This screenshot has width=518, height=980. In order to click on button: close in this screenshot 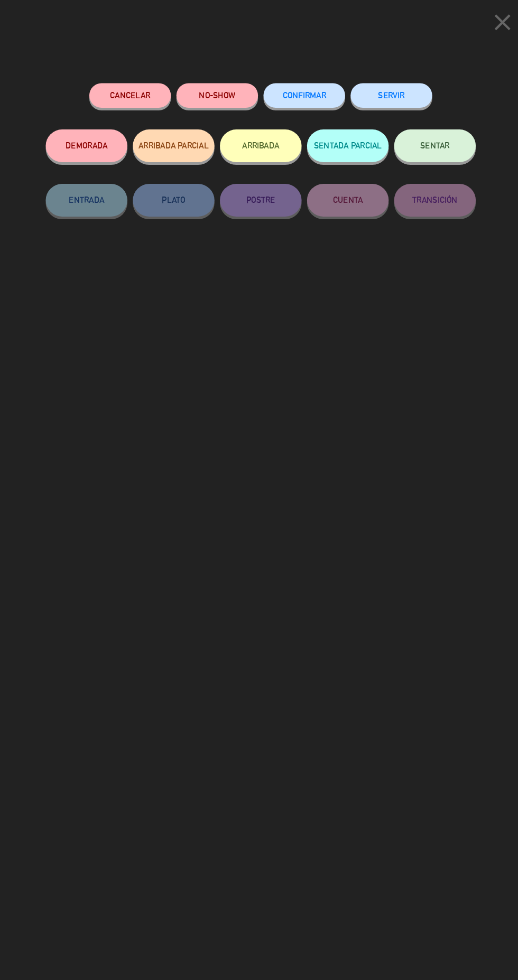, I will do `click(494, 23)`.